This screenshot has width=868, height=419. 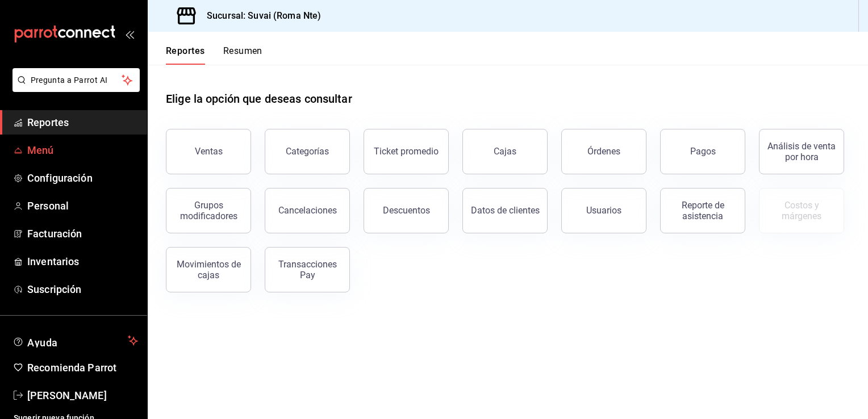 What do you see at coordinates (801, 152) in the screenshot?
I see `button: Análisis de venta por hora` at bounding box center [801, 152].